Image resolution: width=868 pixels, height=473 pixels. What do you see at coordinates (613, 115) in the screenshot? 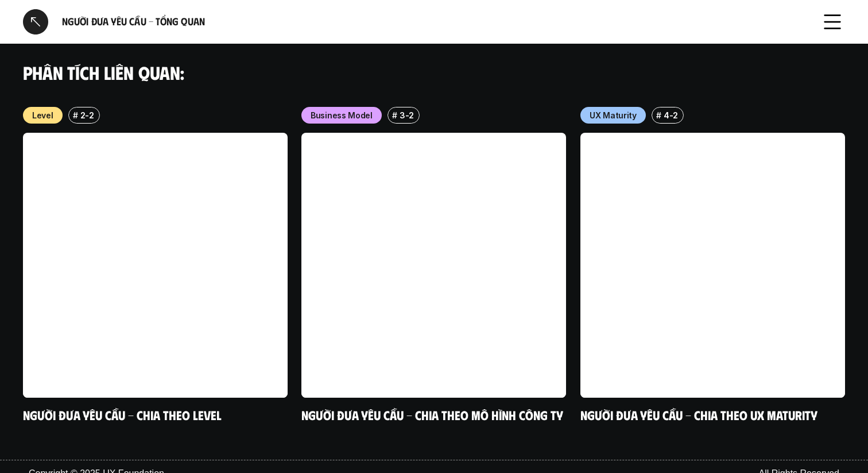
I see `p: UX Maturity` at bounding box center [613, 115].